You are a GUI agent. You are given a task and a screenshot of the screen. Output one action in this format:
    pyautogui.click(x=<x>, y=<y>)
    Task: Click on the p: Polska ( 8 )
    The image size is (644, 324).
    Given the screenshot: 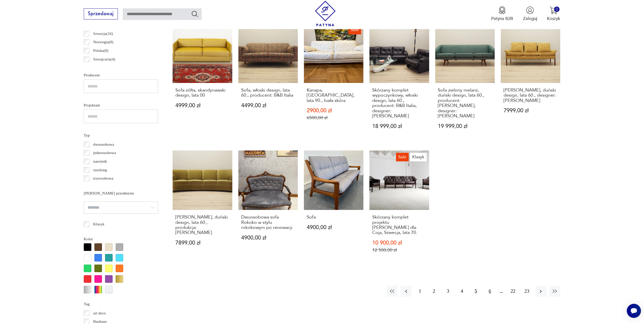 What is the action you would take?
    pyautogui.click(x=101, y=51)
    